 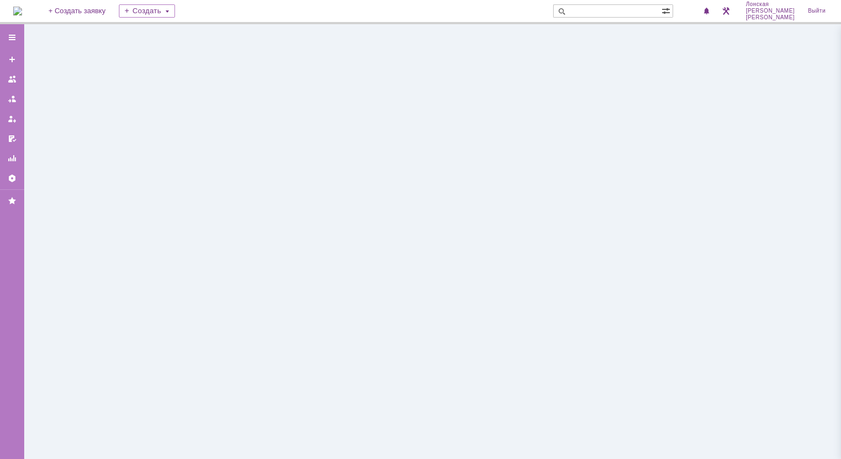 What do you see at coordinates (12, 99) in the screenshot?
I see `a: Заявки в моей ответственности` at bounding box center [12, 99].